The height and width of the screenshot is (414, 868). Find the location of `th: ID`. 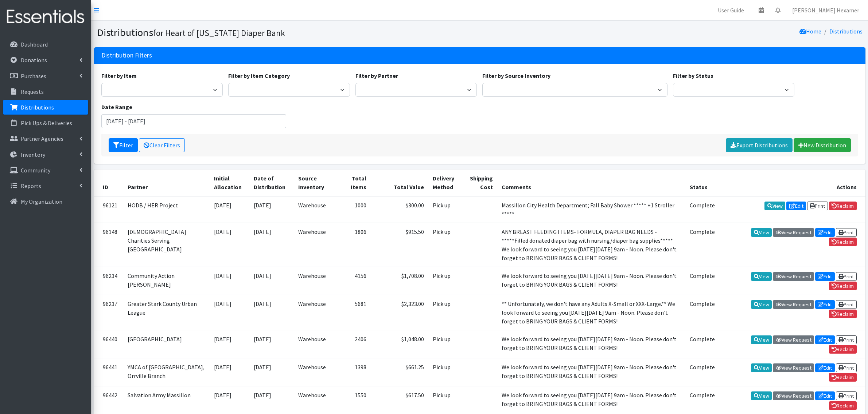

th: ID is located at coordinates (108, 183).